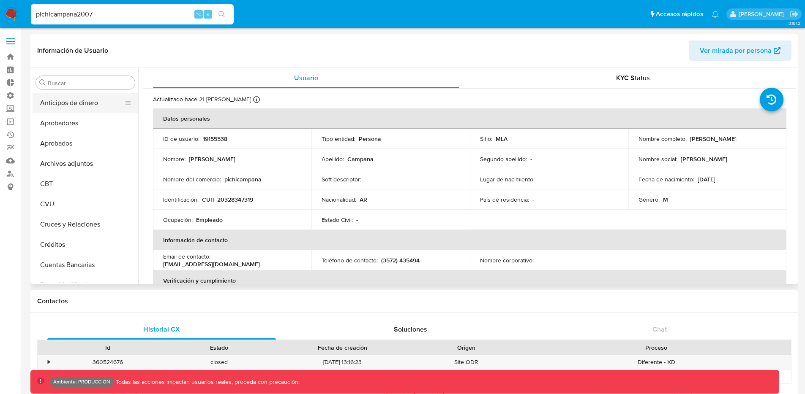 This screenshot has width=805, height=394. I want to click on button: Aprobadores, so click(85, 123).